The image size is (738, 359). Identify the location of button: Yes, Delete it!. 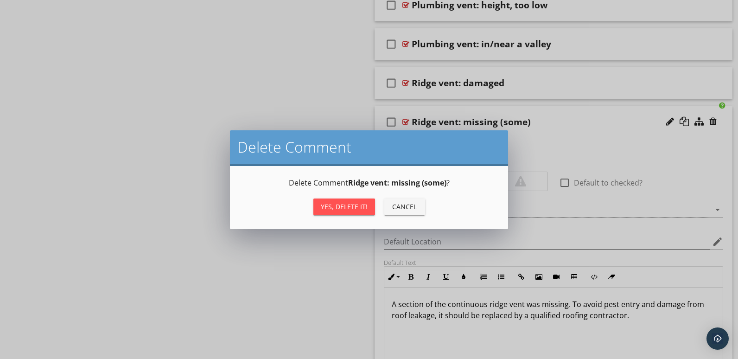
(344, 207).